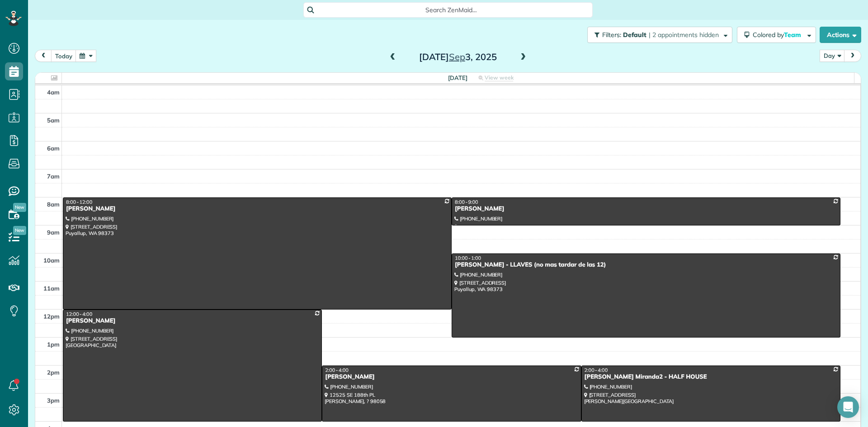  What do you see at coordinates (79, 202) in the screenshot?
I see `span: 8:00 - 12:00` at bounding box center [79, 202].